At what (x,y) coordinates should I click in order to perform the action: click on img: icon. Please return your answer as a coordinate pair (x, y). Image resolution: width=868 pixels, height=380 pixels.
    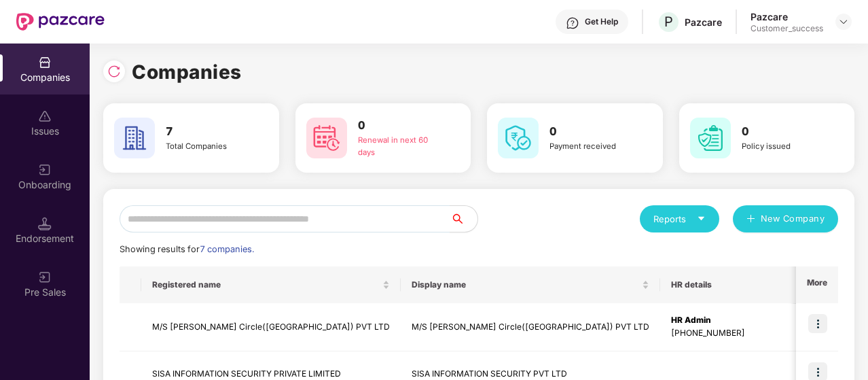
    Looking at the image, I should click on (817, 324).